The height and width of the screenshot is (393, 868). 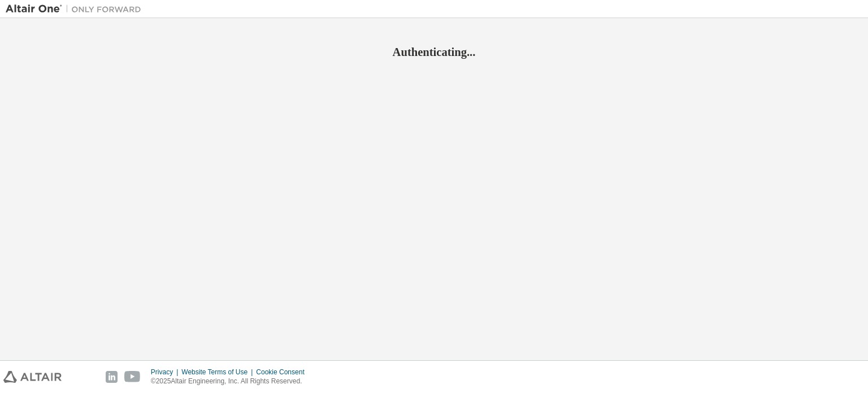 What do you see at coordinates (32, 377) in the screenshot?
I see `img: altair_logo.svg` at bounding box center [32, 377].